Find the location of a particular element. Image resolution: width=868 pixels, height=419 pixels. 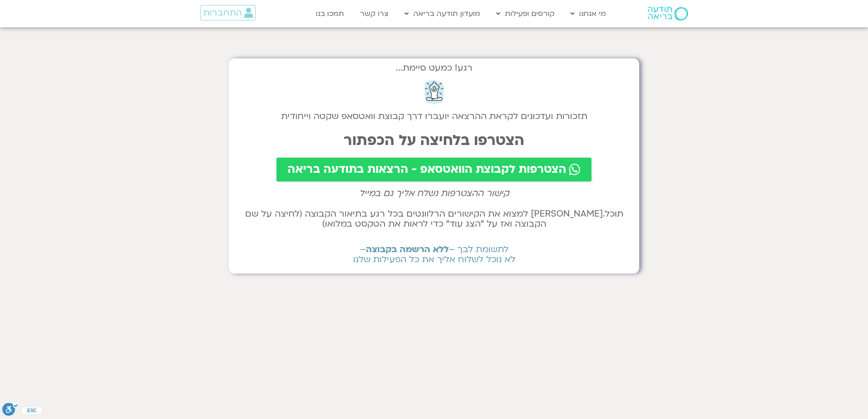

h2: קישור ההצטרפות נשלח אליך גם במייל is located at coordinates (434, 193).